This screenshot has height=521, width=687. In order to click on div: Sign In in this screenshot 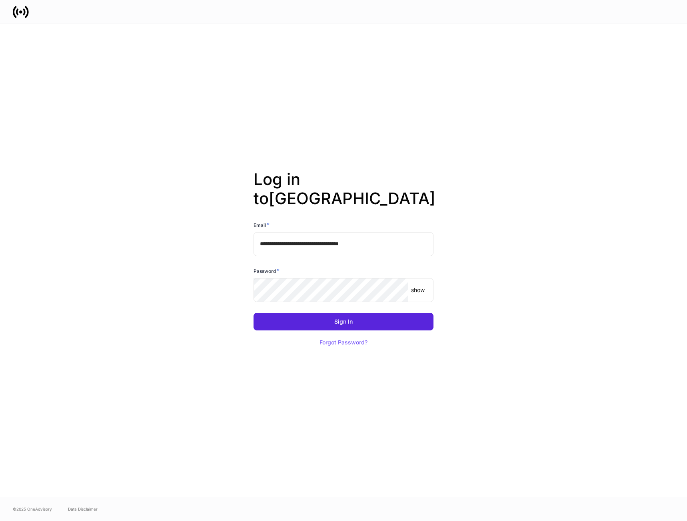, I will do `click(343, 322)`.